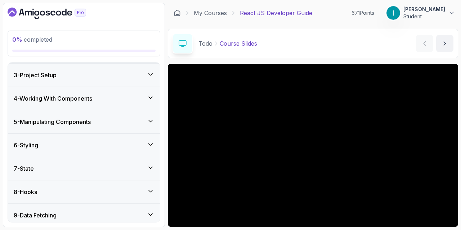 The height and width of the screenshot is (230, 461). What do you see at coordinates (25, 192) in the screenshot?
I see `h3: 8 - Hooks` at bounding box center [25, 192].